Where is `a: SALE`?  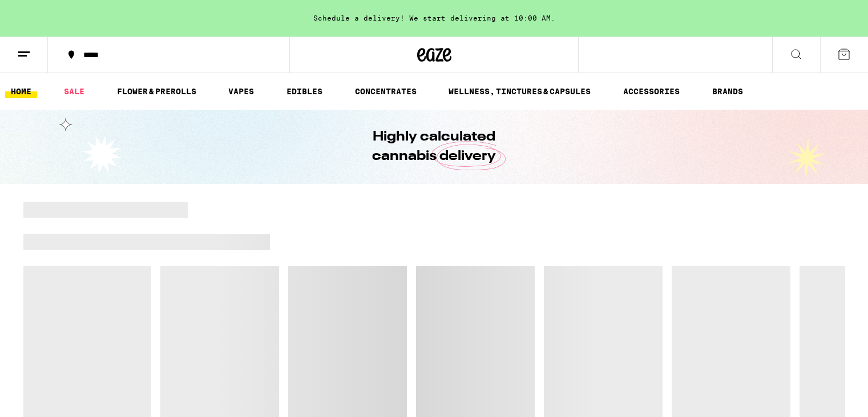
a: SALE is located at coordinates (74, 91).